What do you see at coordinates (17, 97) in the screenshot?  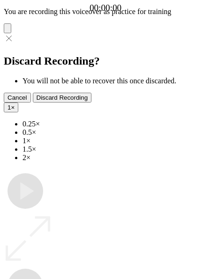 I see `button: Cancel` at bounding box center [17, 97].